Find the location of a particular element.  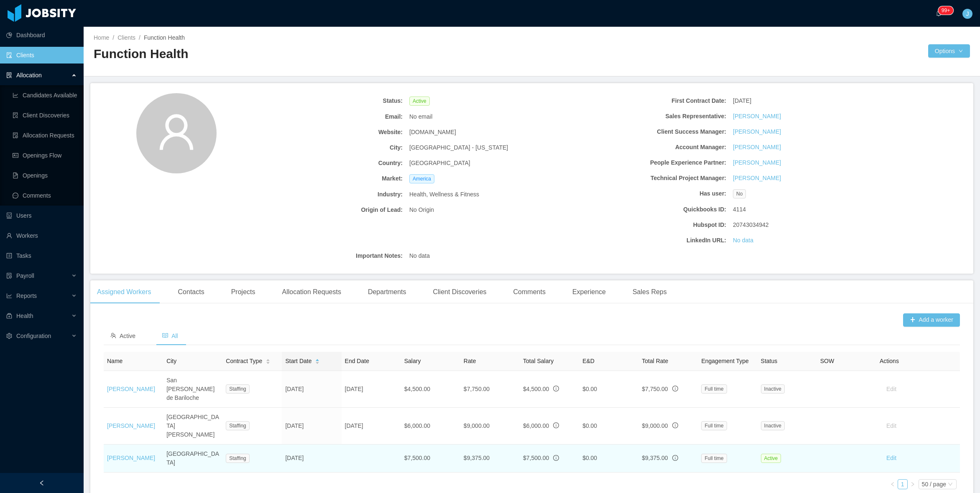

b: First Contract Date: is located at coordinates (648, 100).